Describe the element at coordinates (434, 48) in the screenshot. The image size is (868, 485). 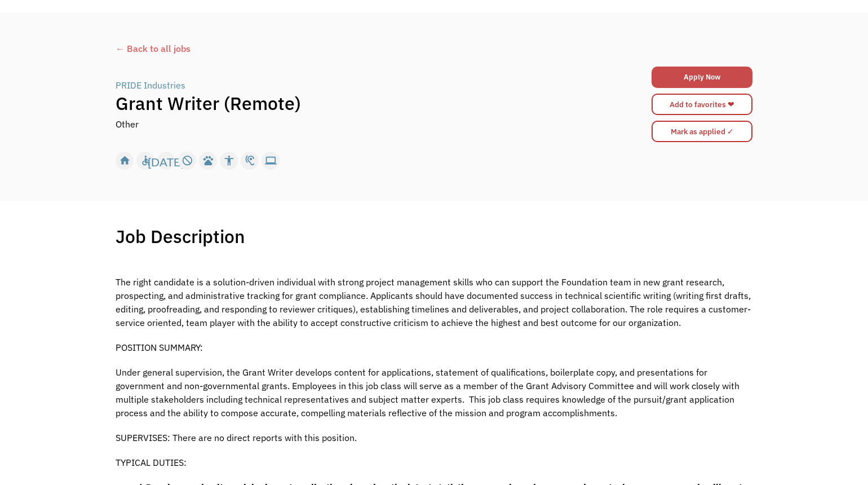
I see `div: ← Back to all jobs` at that location.